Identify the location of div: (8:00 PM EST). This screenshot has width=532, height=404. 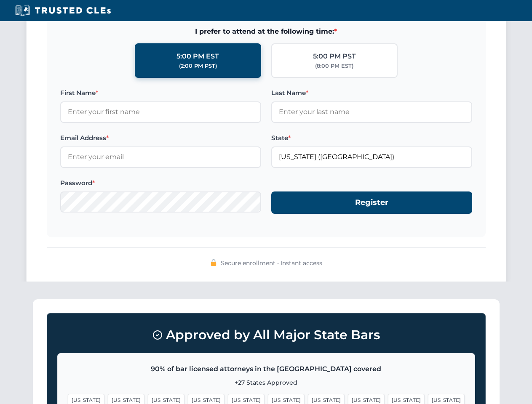
(334, 66).